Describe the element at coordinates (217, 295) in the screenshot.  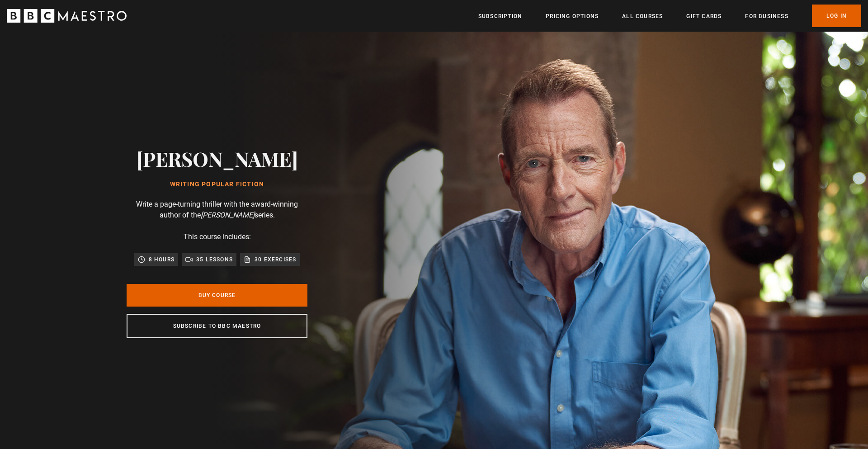
I see `a: Buy Course` at that location.